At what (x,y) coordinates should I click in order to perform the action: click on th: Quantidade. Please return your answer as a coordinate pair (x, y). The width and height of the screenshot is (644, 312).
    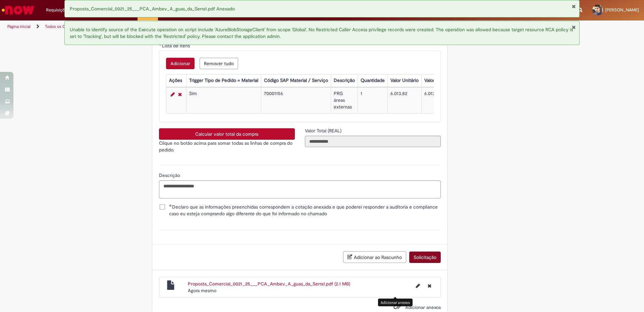
    Looking at the image, I should click on (373, 80).